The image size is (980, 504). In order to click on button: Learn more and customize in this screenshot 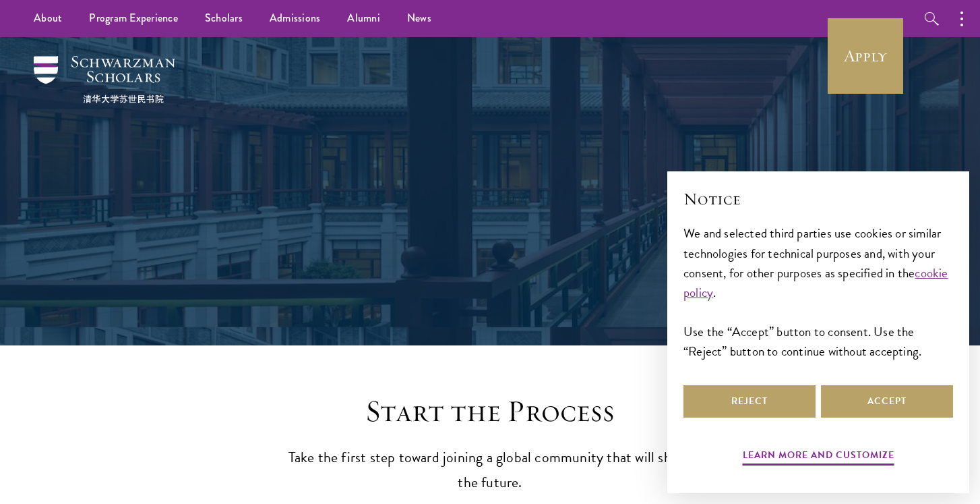, I will do `click(818, 456)`.